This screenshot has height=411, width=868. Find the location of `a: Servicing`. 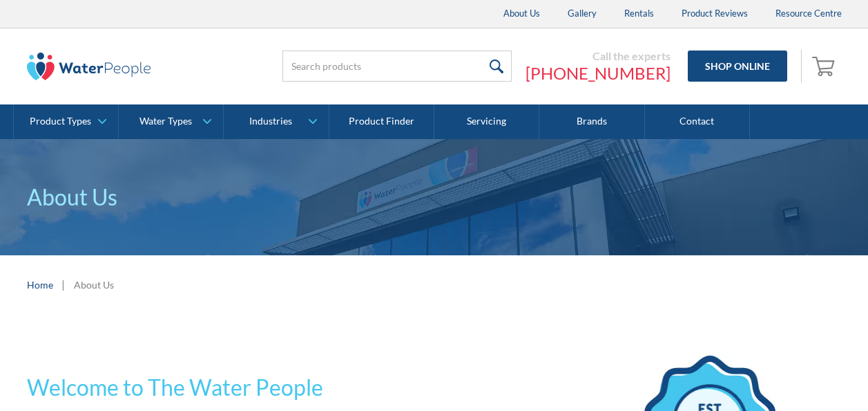

a: Servicing is located at coordinates (487, 121).